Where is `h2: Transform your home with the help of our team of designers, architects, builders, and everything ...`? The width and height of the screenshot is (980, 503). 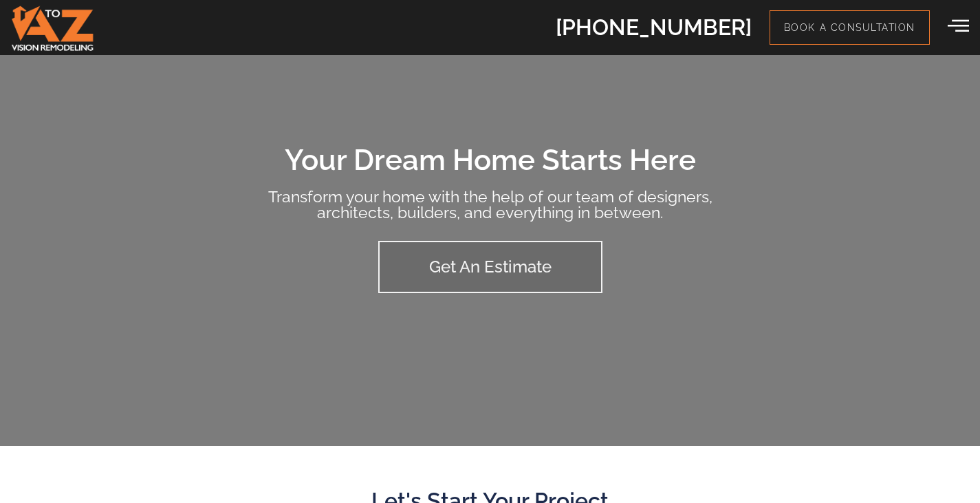
h2: Transform your home with the help of our team of designers, architects, builders, and everything ... is located at coordinates (491, 205).